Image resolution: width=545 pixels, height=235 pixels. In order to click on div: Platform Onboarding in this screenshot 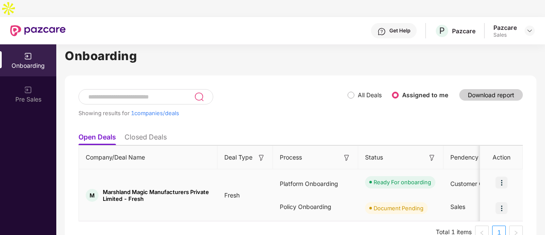, I will do `click(316, 184)`.